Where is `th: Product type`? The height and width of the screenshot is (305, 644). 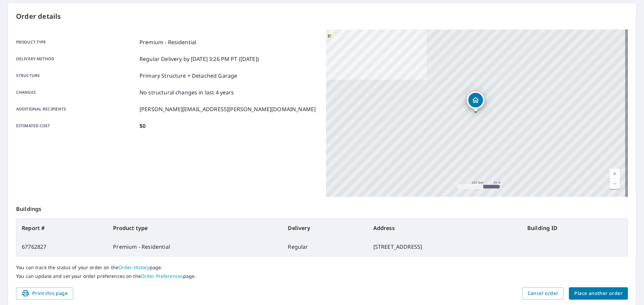 th: Product type is located at coordinates (195, 228).